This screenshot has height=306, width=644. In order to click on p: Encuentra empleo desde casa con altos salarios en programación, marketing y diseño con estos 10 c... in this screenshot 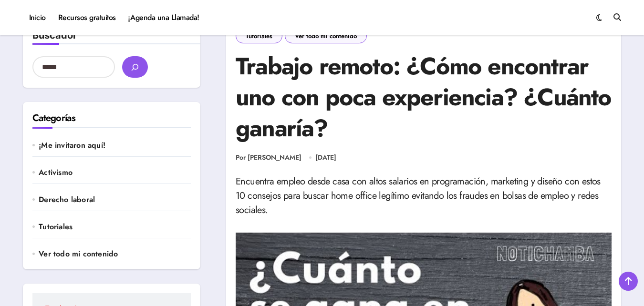, I will do `click(424, 196)`.